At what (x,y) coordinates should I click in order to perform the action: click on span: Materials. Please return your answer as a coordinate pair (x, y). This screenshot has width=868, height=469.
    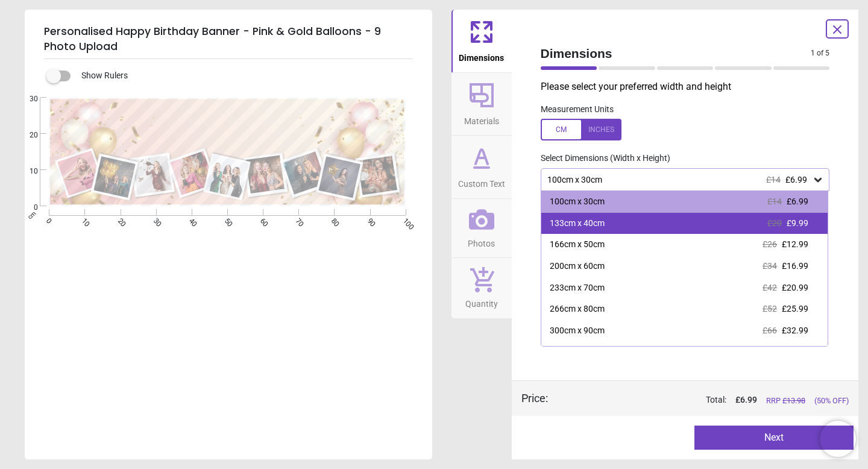
    Looking at the image, I should click on (481, 118).